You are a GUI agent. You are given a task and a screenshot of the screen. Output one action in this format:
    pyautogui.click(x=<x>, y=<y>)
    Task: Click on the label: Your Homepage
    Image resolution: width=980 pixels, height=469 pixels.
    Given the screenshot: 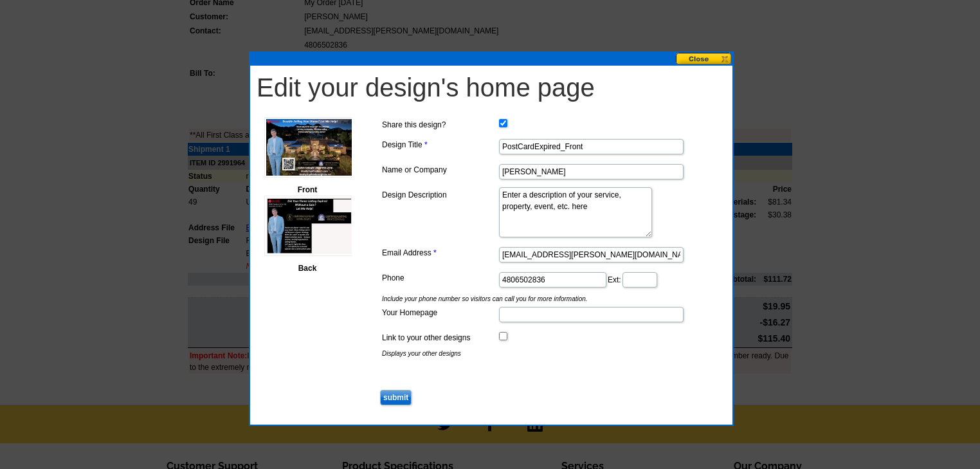 What is the action you would take?
    pyautogui.click(x=439, y=312)
    